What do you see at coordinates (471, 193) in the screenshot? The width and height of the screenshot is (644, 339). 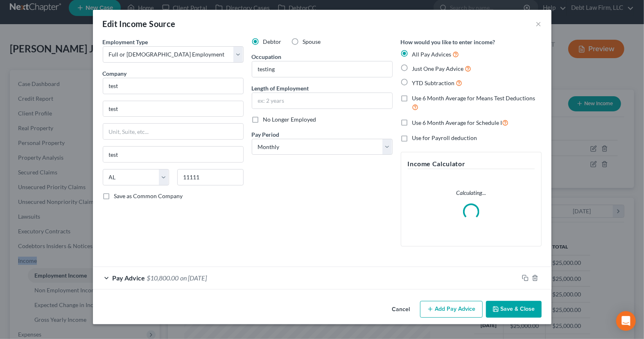 I see `p: Calculating...` at bounding box center [471, 193].